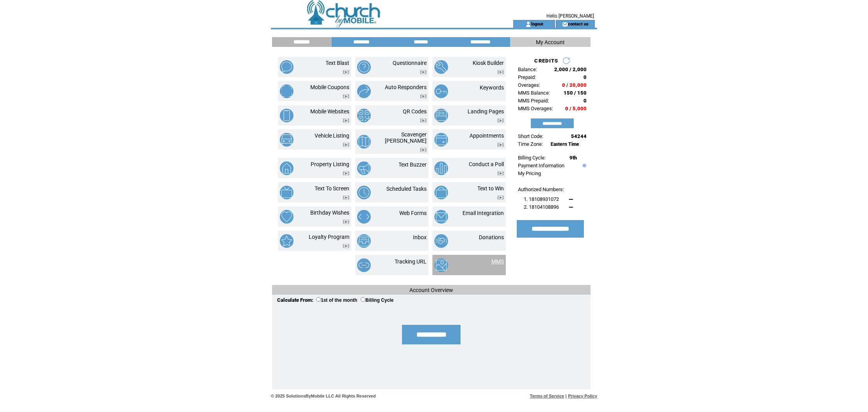  Describe the element at coordinates (287, 91) in the screenshot. I see `img: mobile-coupons.png` at that location.